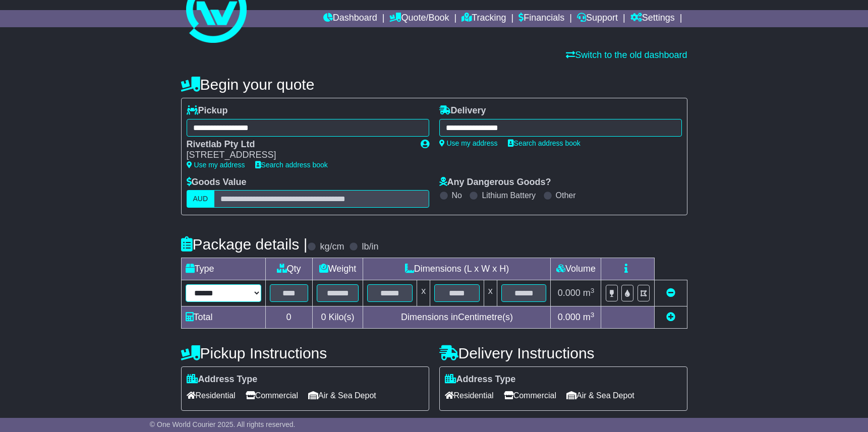 This screenshot has height=432, width=868. Describe the element at coordinates (671, 293) in the screenshot. I see `a: Remove this item` at that location.